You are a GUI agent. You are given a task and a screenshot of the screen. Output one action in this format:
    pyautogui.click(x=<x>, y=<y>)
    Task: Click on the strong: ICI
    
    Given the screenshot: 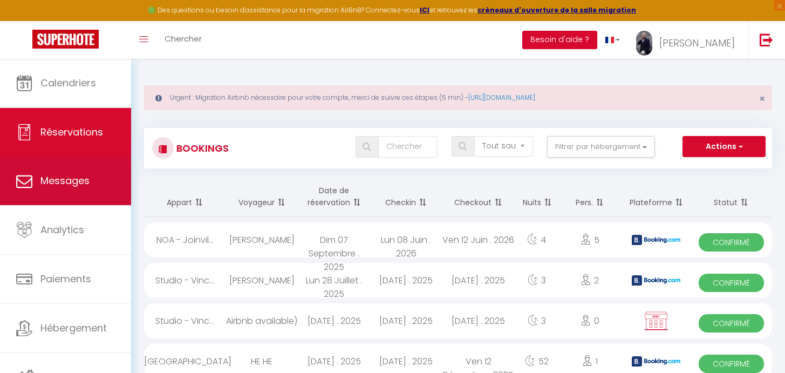 What is the action you would take?
    pyautogui.click(x=425, y=10)
    